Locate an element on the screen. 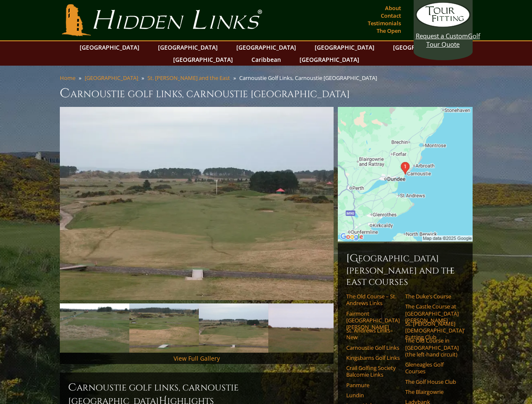  a: The Old Course – St. Andrews Links is located at coordinates (373, 300).